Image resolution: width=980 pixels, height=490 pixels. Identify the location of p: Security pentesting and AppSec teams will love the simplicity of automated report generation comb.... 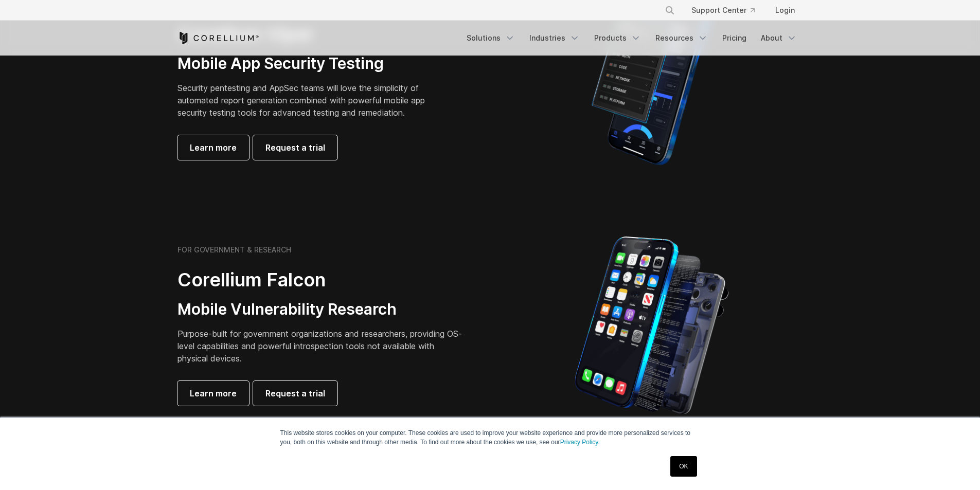
(309, 100).